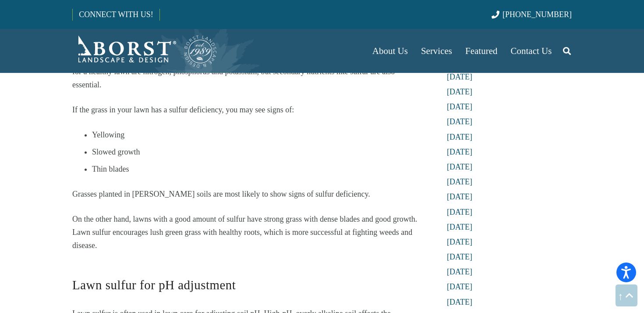  Describe the element at coordinates (183, 110) in the screenshot. I see `span: If the grass in your lawn has a sulfur deficiency, you may see signs of:` at that location.